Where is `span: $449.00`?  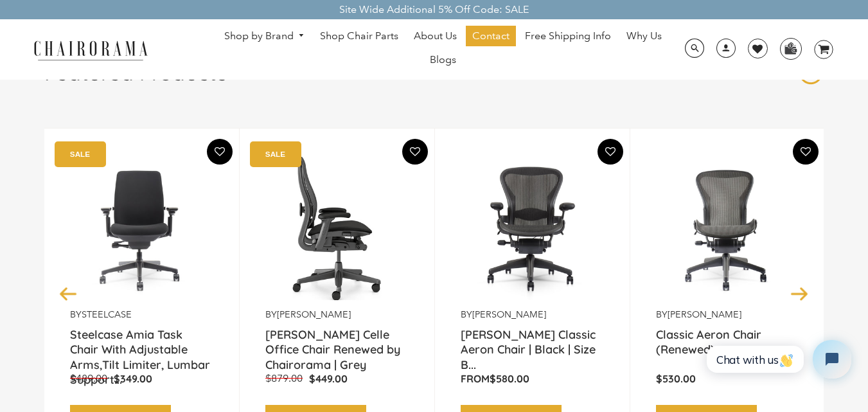 span: $449.00 is located at coordinates (328, 378).